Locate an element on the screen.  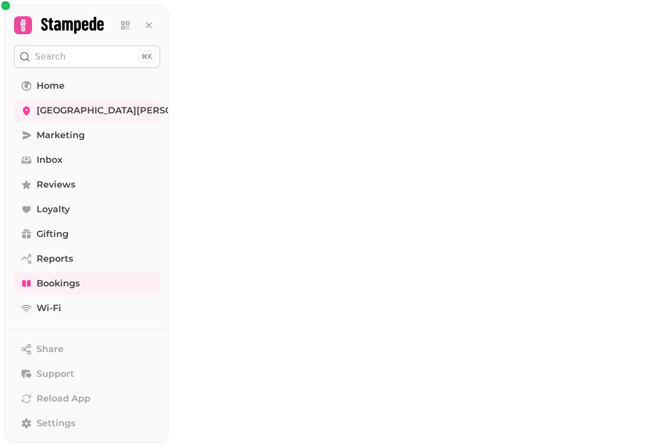
a: Marketing is located at coordinates (87, 135).